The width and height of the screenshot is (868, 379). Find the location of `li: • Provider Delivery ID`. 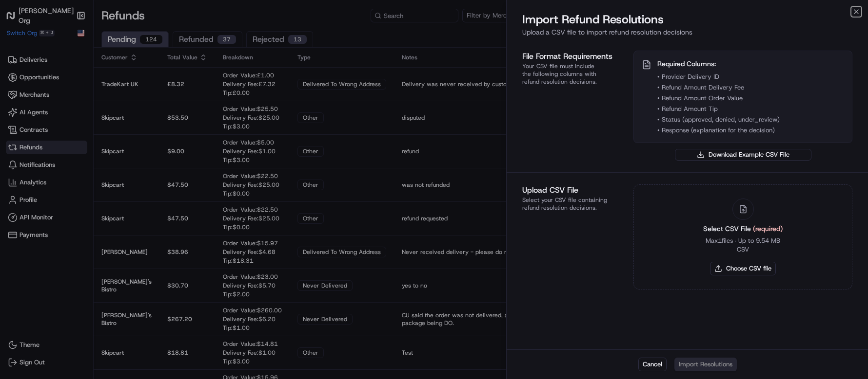

li: • Provider Delivery ID is located at coordinates (718, 77).